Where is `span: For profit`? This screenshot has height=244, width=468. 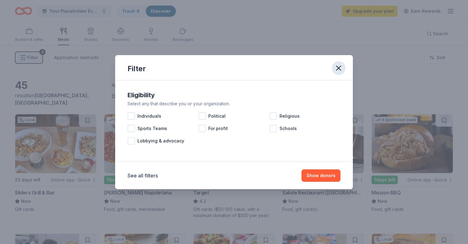 span: For profit is located at coordinates (218, 128).